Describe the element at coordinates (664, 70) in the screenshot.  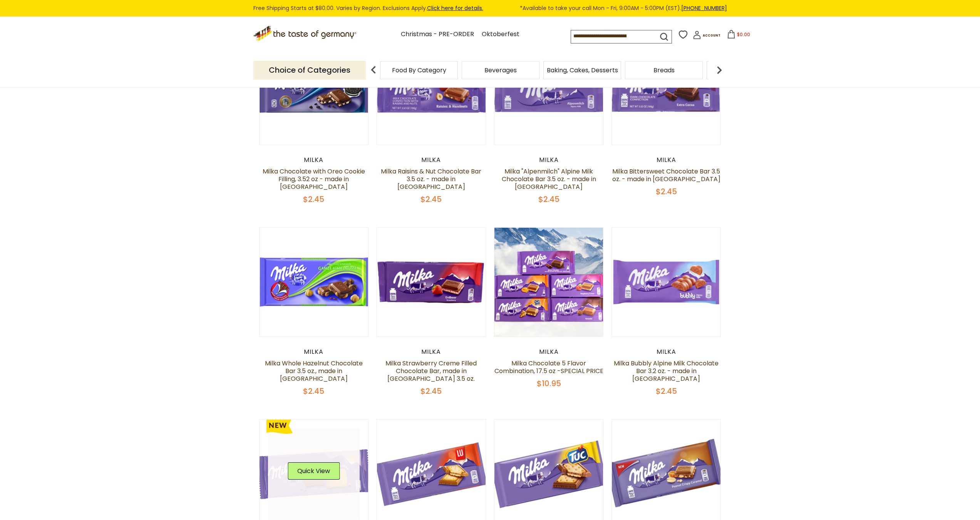
I see `span: Breads` at that location.